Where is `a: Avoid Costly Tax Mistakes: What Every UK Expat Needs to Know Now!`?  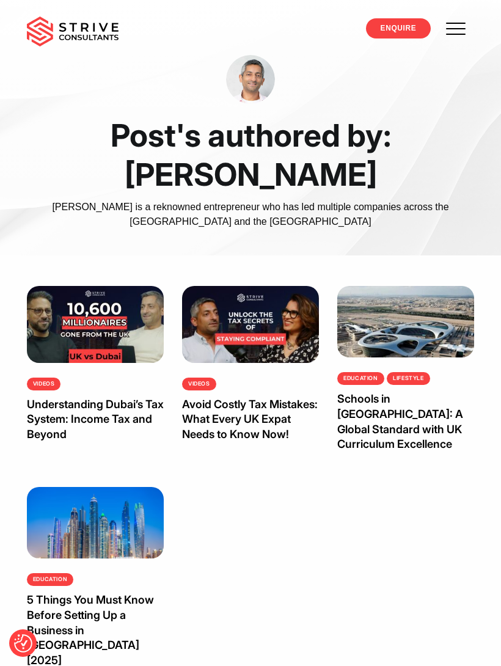 a: Avoid Costly Tax Mistakes: What Every UK Expat Needs to Know Now! is located at coordinates (250, 418).